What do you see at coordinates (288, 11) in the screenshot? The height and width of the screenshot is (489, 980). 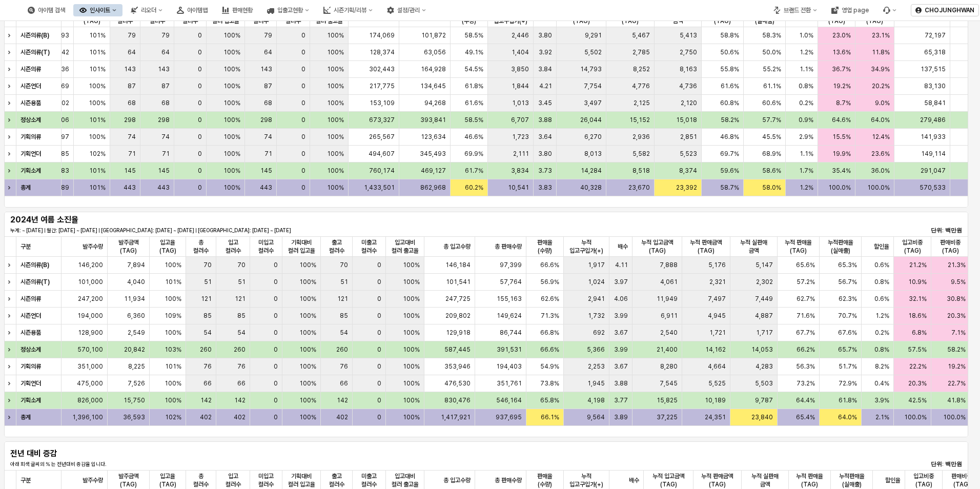 I see `div: 입출고현황` at bounding box center [288, 11].